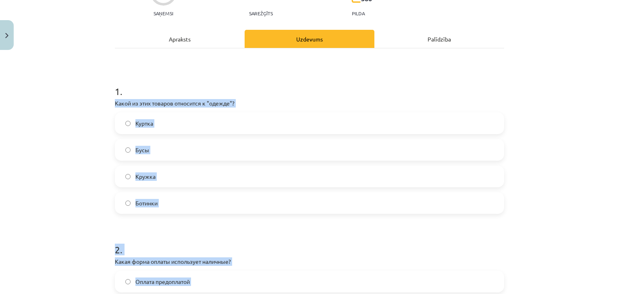  What do you see at coordinates (180, 39) in the screenshot?
I see `div: Apraksts` at bounding box center [180, 39].